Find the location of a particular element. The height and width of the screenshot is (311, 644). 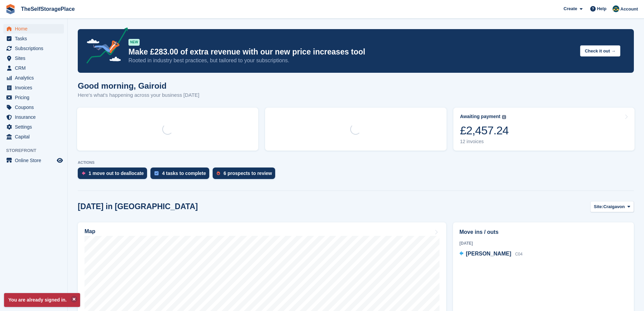

p: You are already signed in. is located at coordinates (42, 300).